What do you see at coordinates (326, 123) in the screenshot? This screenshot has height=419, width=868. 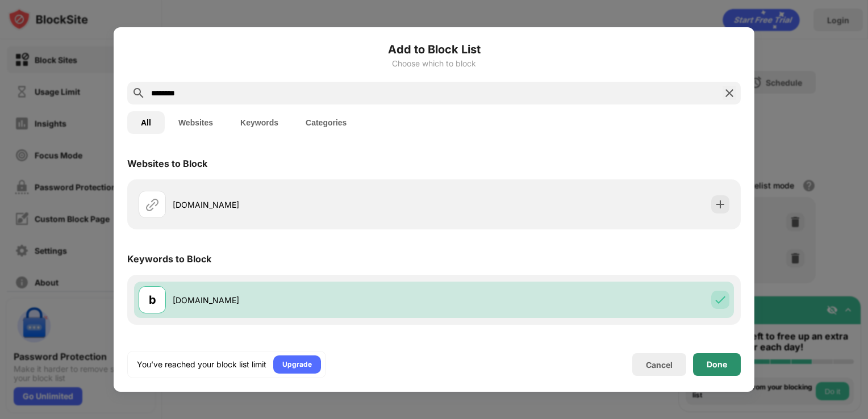 I see `button: Categories` at bounding box center [326, 123].